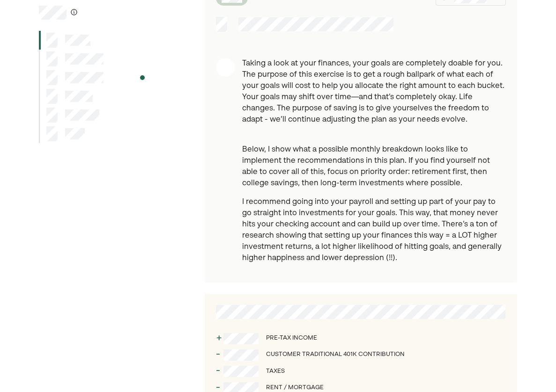  I want to click on p: Below, I show what a possible monthly breakdown looks like to implement the recommendations in th..., so click(374, 161).